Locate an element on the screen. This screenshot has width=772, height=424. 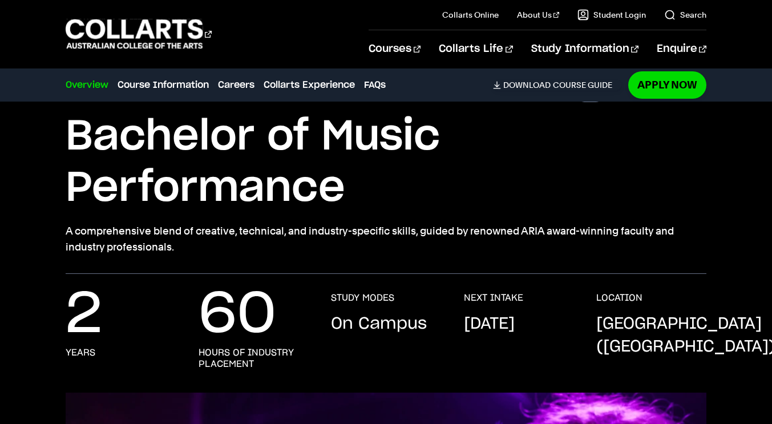
h3: NEXT INTAKE is located at coordinates (494, 298).